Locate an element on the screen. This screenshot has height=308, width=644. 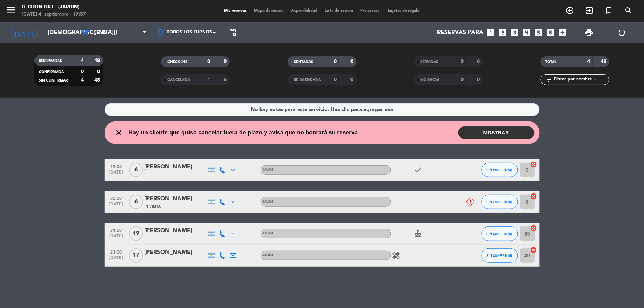
span: Lista de Espera is located at coordinates (339, 10).